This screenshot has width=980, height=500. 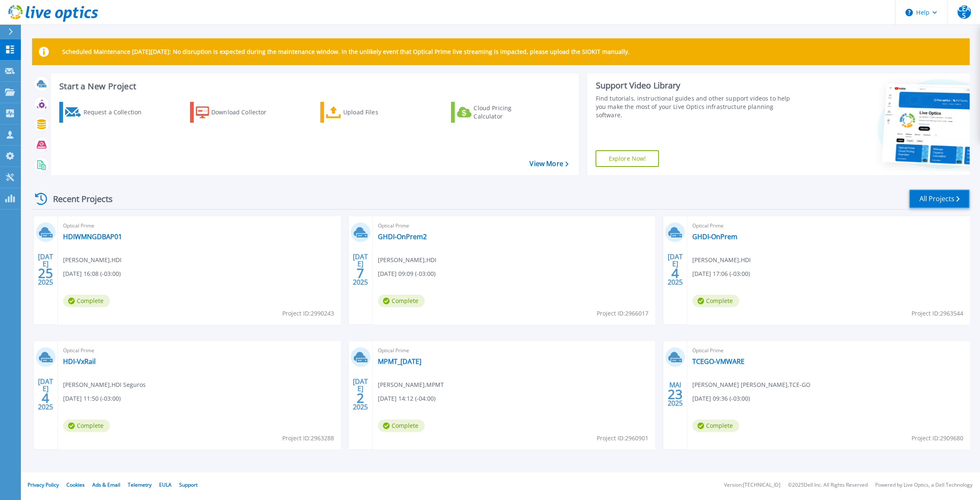 What do you see at coordinates (549, 163) in the screenshot?
I see `a: View More` at bounding box center [549, 163].